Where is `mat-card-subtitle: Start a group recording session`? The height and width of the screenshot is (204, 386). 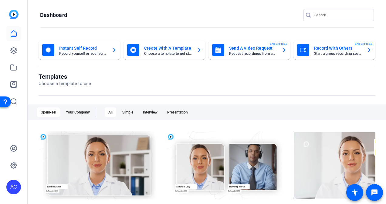
mat-card-subtitle: Start a group recording session is located at coordinates (338, 54).